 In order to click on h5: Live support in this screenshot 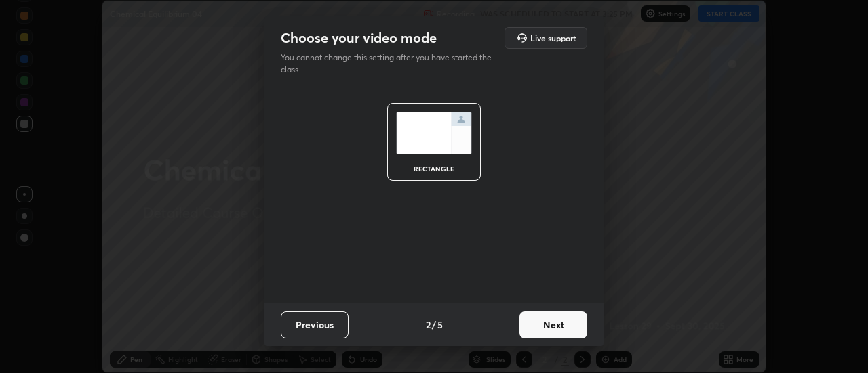, I will do `click(552, 38)`.